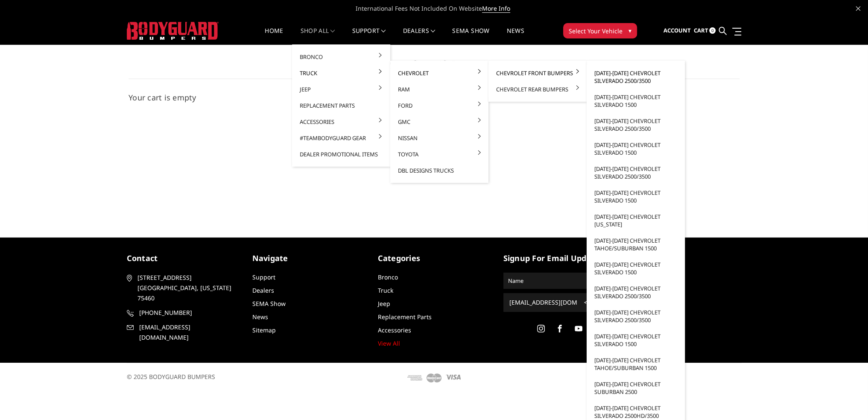 The width and height of the screenshot is (868, 420). Describe the element at coordinates (700, 30) in the screenshot. I see `span: Cart` at that location.